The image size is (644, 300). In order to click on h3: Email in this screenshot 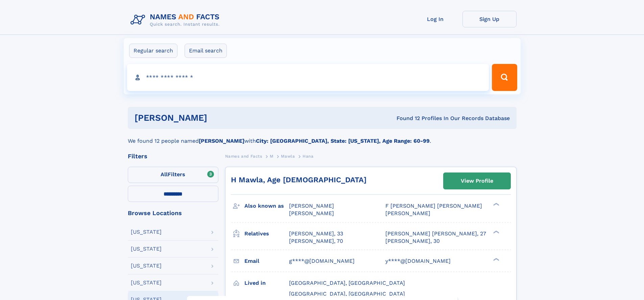, I will do `click(267, 261)`.